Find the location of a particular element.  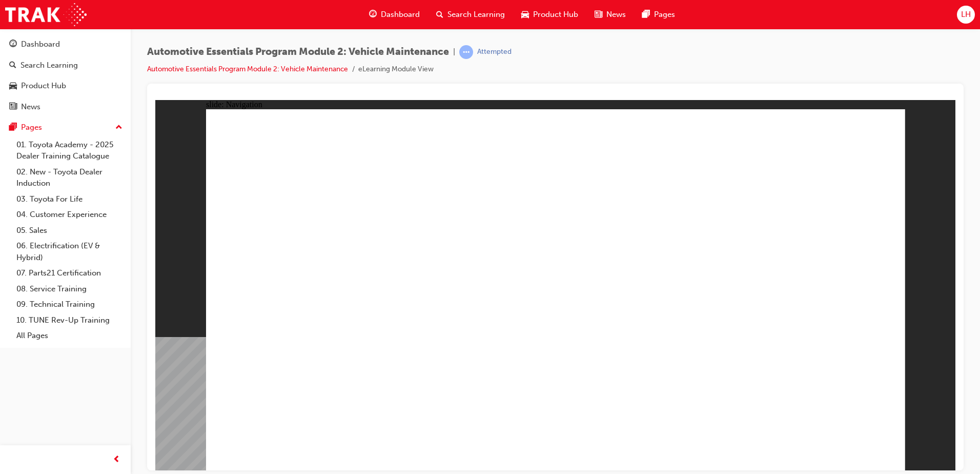

a: news-iconNews is located at coordinates (610, 14).